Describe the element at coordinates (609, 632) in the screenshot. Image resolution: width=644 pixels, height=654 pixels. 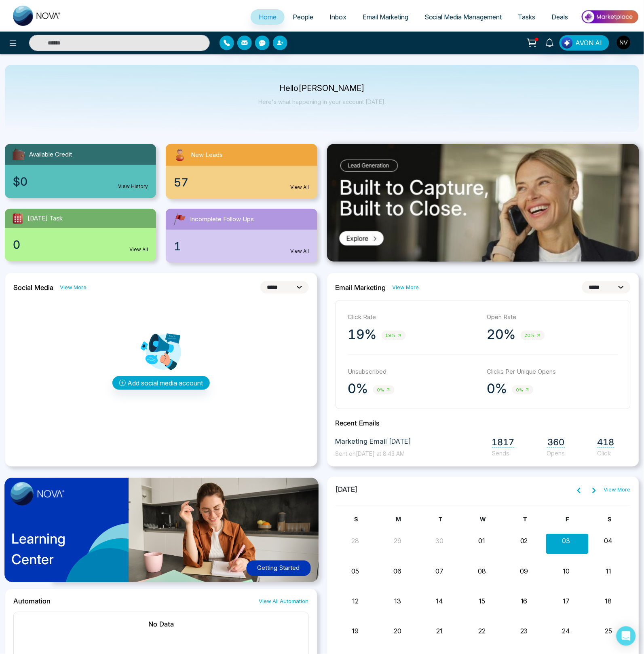
I see `button: 25` at that location.